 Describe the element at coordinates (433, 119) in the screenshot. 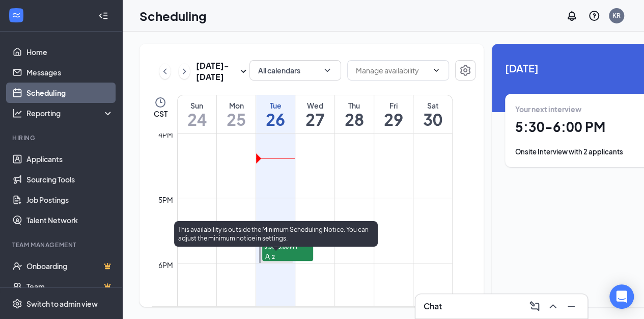

I see `h1: 30` at that location.